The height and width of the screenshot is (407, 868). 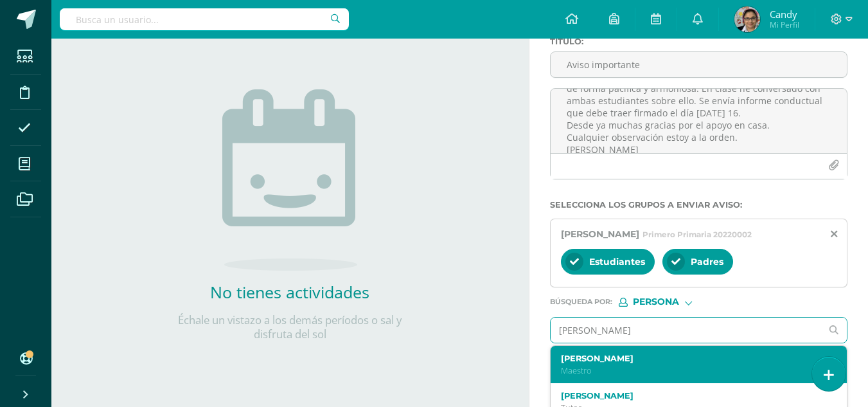 I want to click on span: Mi Perfil, so click(x=785, y=25).